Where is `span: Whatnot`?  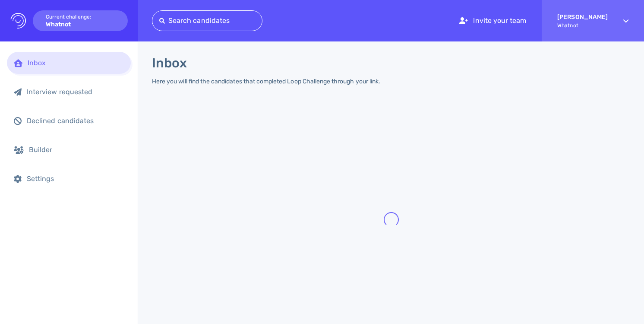
span: Whatnot is located at coordinates (582, 25).